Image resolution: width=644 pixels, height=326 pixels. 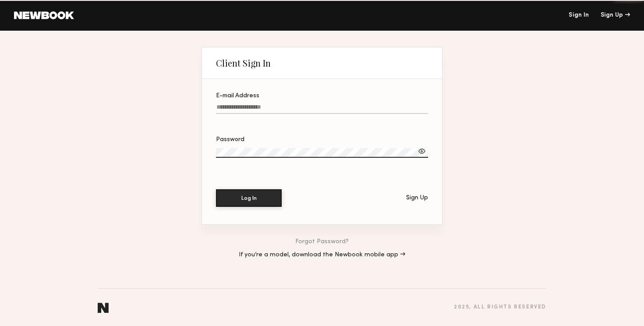 I want to click on a: Forgot Password?, so click(x=322, y=242).